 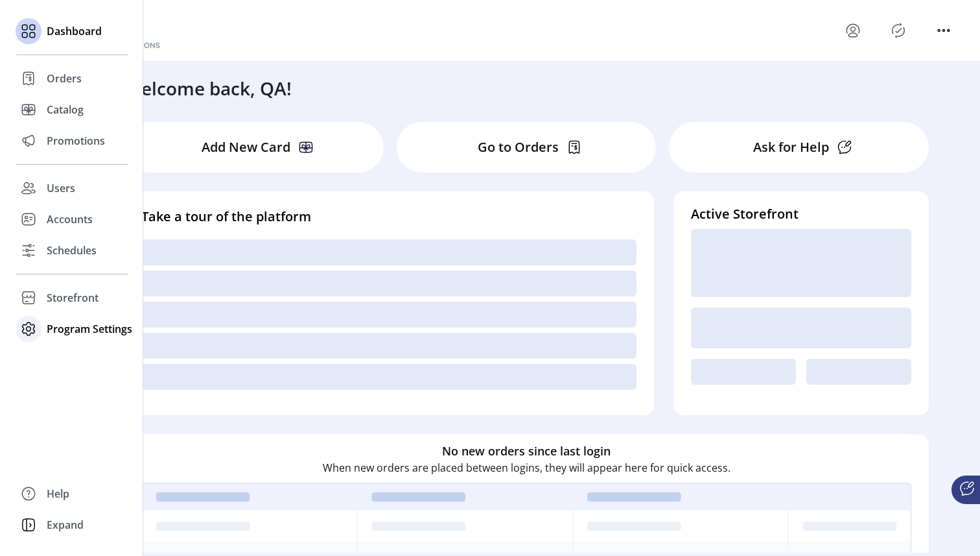 What do you see at coordinates (71, 251) in the screenshot?
I see `span: Schedules` at bounding box center [71, 251].